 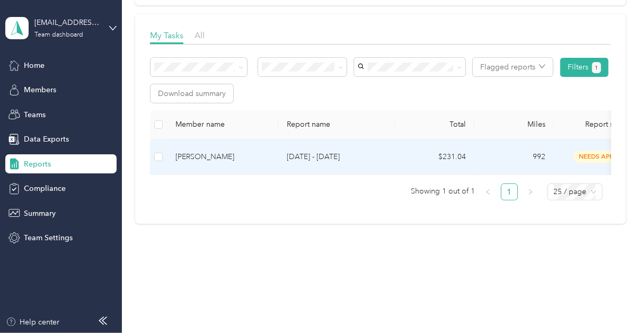 I want to click on td: 992, so click(x=514, y=157).